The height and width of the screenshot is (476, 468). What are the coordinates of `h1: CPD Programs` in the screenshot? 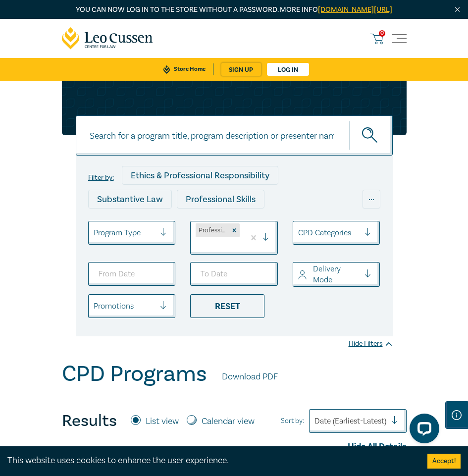 It's located at (135, 375).